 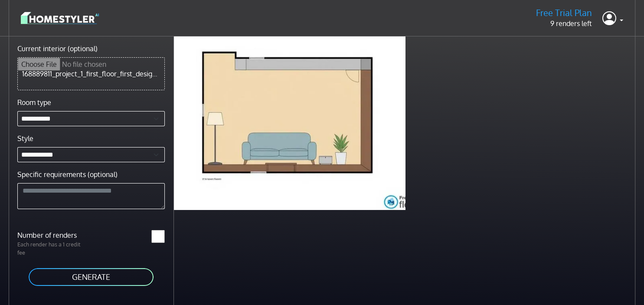 What do you see at coordinates (57, 48) in the screenshot?
I see `label: Current interior (optional)` at bounding box center [57, 48].